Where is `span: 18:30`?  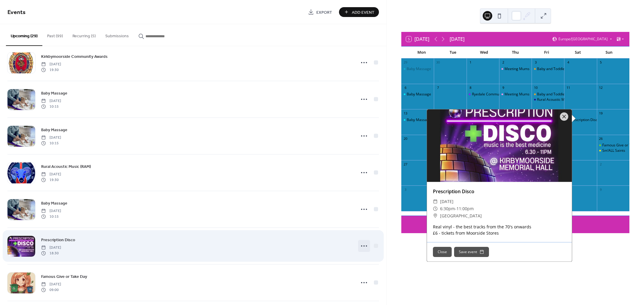
span: 18:30 is located at coordinates (51, 253).